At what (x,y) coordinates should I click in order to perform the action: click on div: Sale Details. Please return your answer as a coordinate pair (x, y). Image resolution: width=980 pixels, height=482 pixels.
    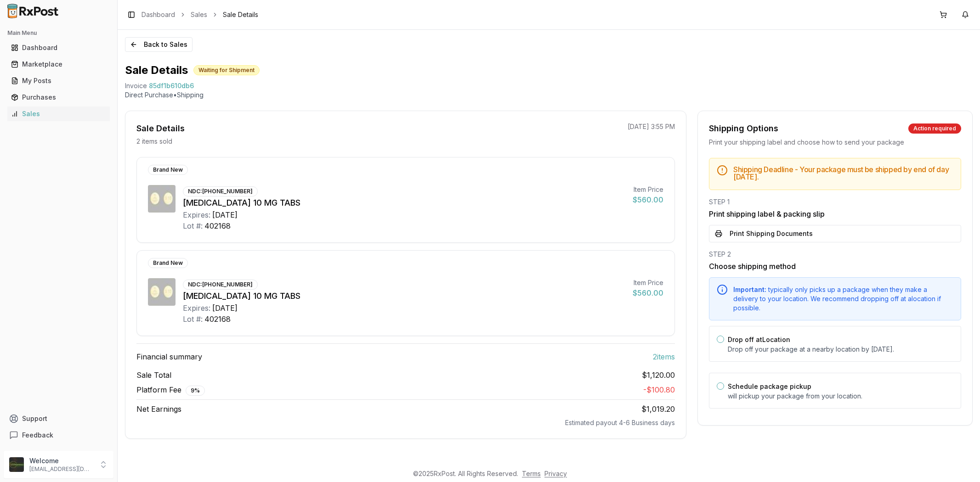
    Looking at the image, I should click on (160, 129).